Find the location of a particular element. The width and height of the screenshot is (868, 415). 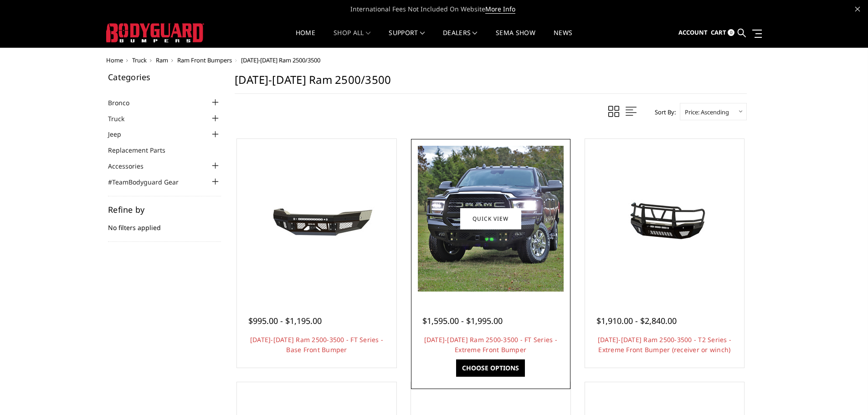

img: BODYGUARD BUMPERS is located at coordinates (155, 33).